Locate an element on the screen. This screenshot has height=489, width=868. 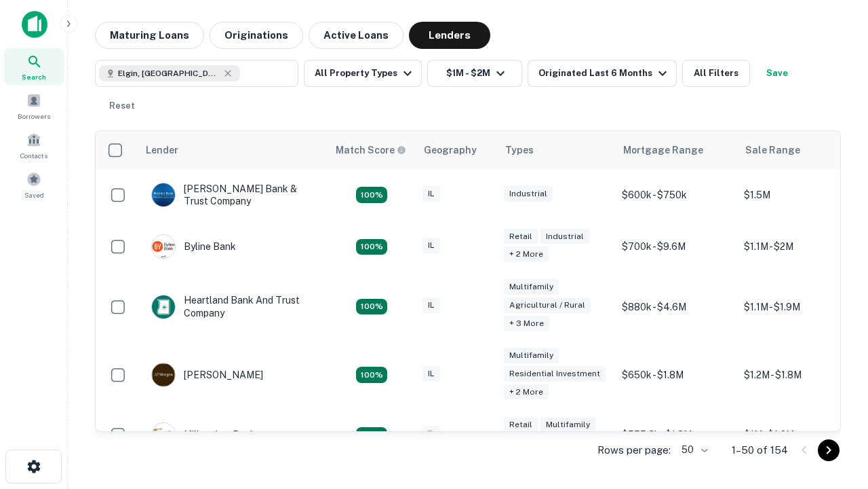
td: $1.1M - $1.9M is located at coordinates (798, 306).